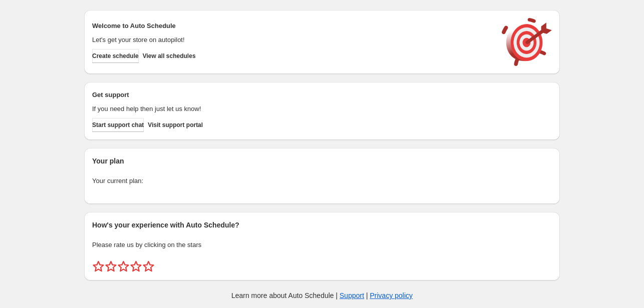 This screenshot has height=308, width=644. Describe the element at coordinates (352, 295) in the screenshot. I see `a: Support` at that location.